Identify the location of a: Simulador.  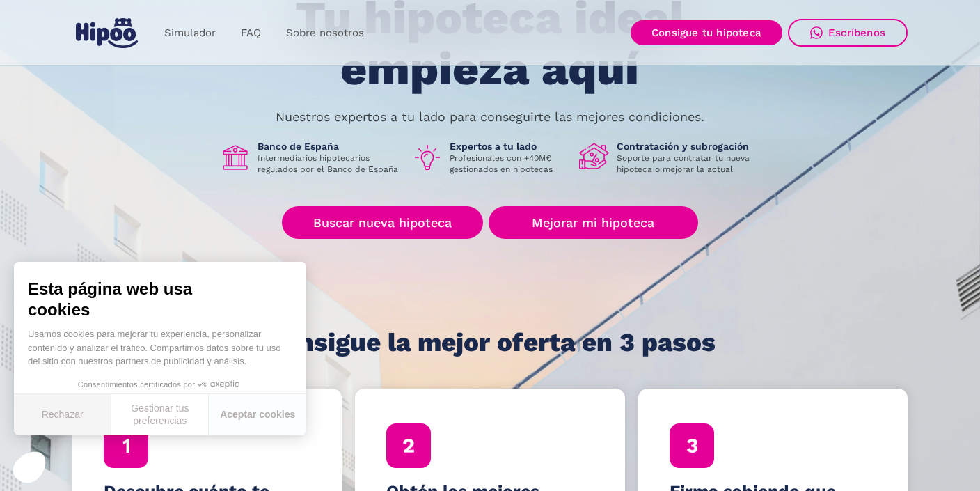
(190, 33).